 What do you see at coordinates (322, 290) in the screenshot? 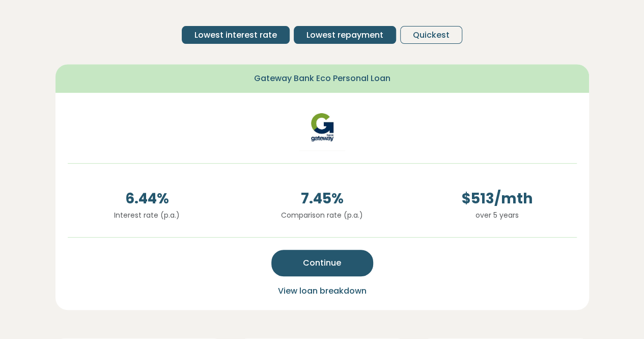
I see `span: View loan breakdown` at bounding box center [322, 290].